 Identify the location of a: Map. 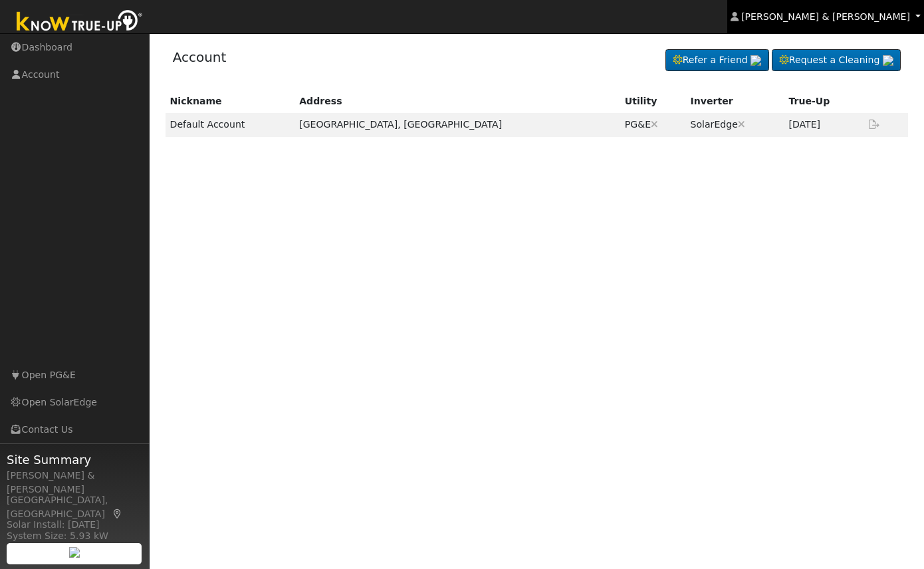
(118, 514).